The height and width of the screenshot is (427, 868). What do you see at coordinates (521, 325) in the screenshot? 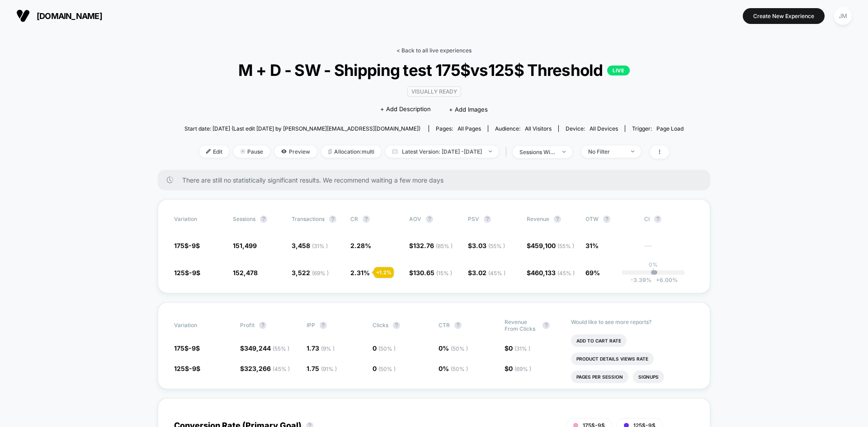
I see `span: Revenue From Clicks` at bounding box center [521, 325].